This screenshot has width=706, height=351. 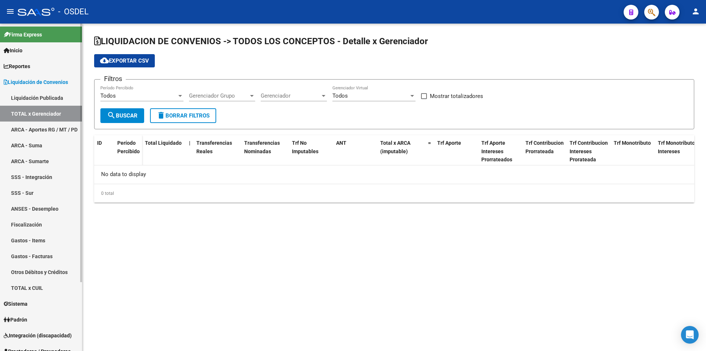 I want to click on span: Mostrar totalizadores, so click(x=457, y=96).